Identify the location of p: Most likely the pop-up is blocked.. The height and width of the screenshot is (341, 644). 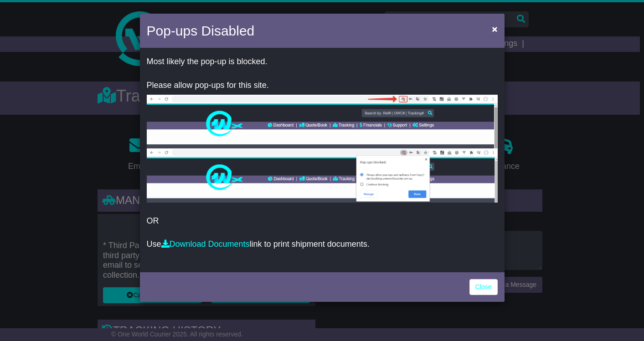
(322, 62).